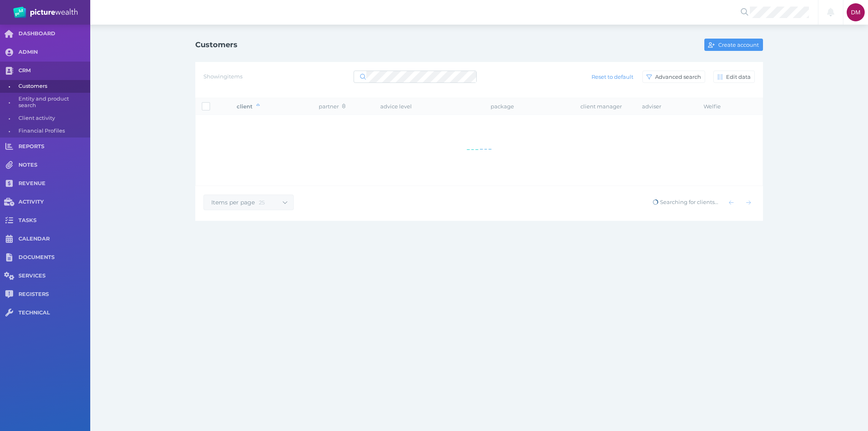 This screenshot has width=868, height=431. What do you see at coordinates (733, 45) in the screenshot?
I see `button: Create account` at bounding box center [733, 45].